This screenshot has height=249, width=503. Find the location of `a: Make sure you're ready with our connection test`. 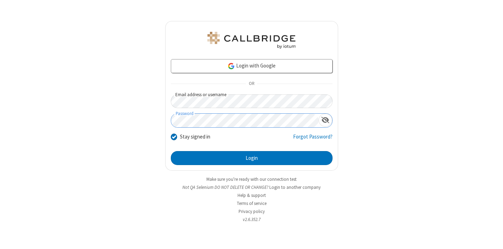

a: Make sure you're ready with our connection test is located at coordinates (252, 179).